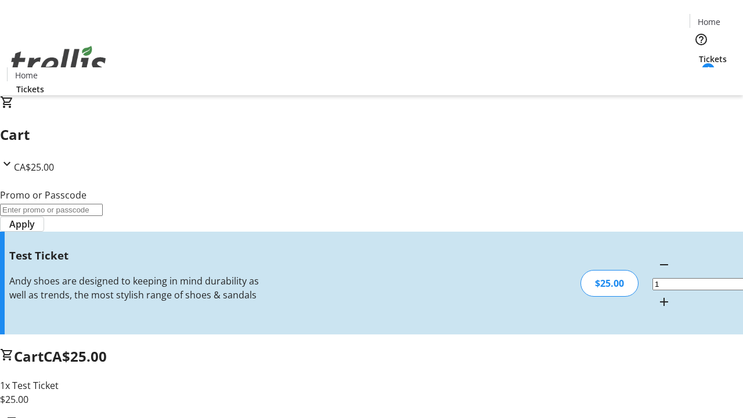 The image size is (743, 418). I want to click on div: $25.00, so click(610, 283).